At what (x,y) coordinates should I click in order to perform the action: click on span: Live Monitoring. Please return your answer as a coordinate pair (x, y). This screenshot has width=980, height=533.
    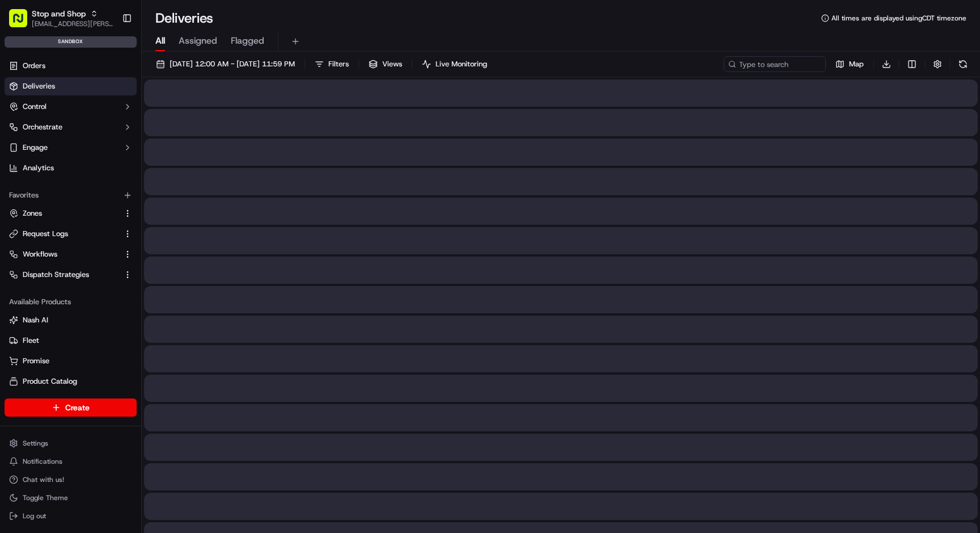
    Looking at the image, I should click on (461, 64).